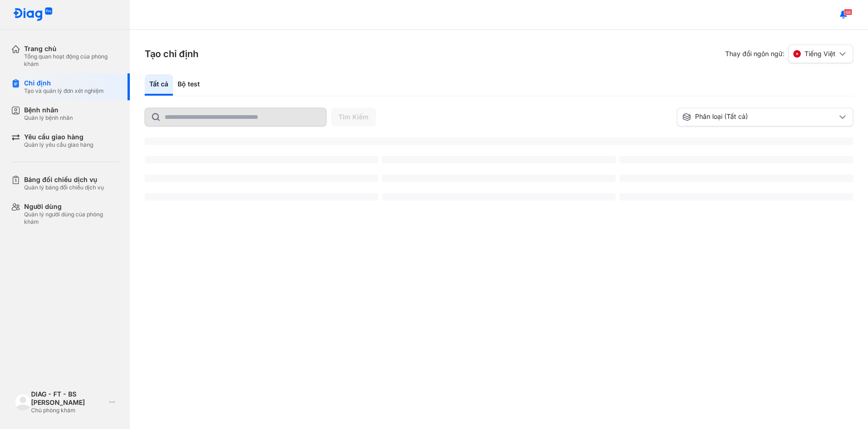 Image resolution: width=868 pixels, height=429 pixels. I want to click on div: Chủ phòng khám, so click(68, 410).